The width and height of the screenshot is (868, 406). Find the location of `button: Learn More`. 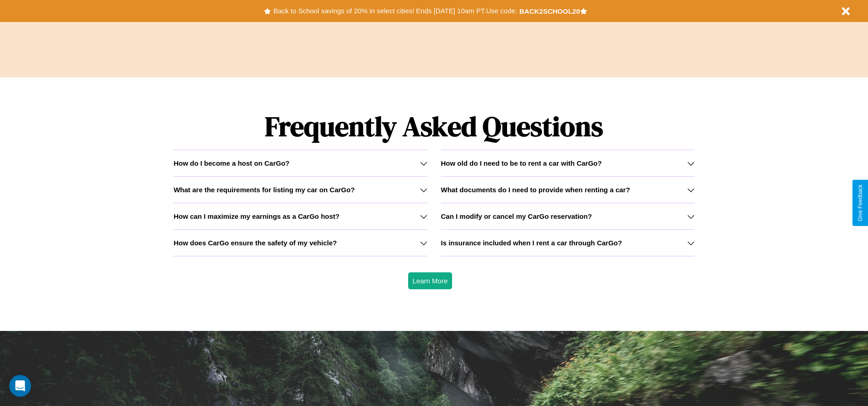

button: Learn More is located at coordinates (430, 280).